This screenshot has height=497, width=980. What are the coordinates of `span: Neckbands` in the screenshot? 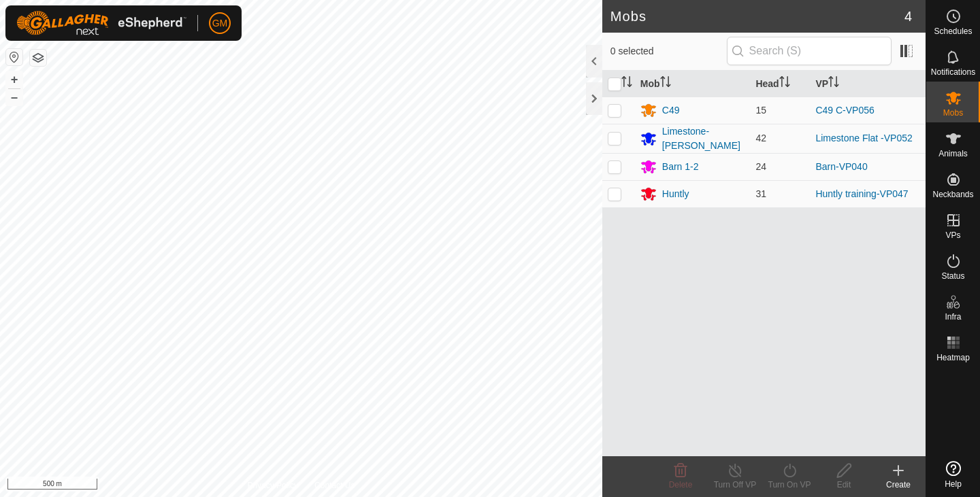 It's located at (953, 195).